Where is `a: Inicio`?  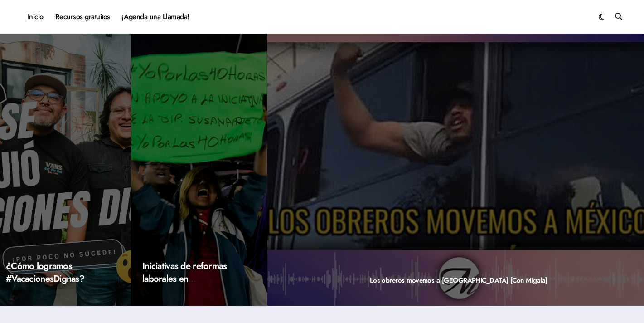 a: Inicio is located at coordinates (35, 17).